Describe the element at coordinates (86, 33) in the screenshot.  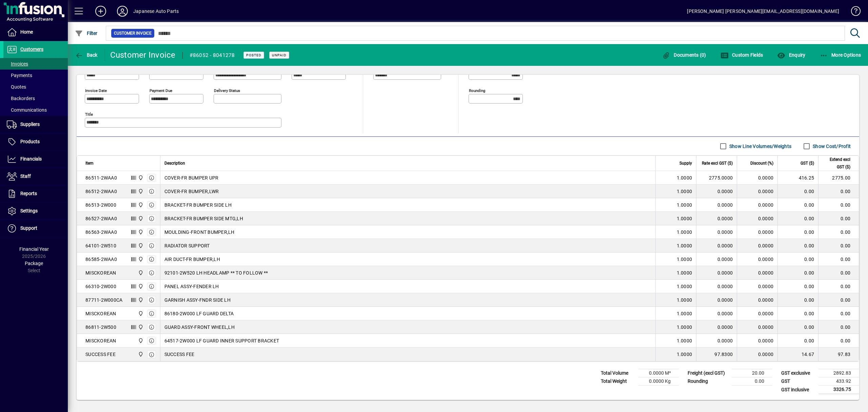
I see `span: Filter` at that location.